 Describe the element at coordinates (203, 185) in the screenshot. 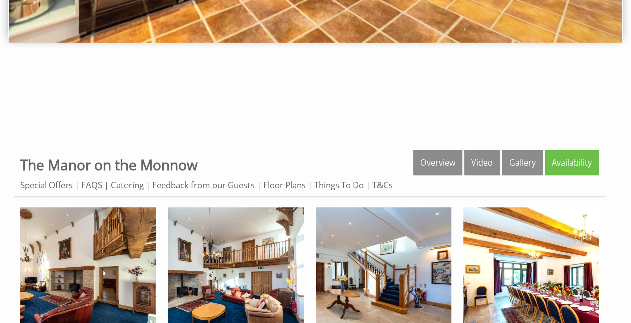

I see `a: Feedback from our Guests` at that location.